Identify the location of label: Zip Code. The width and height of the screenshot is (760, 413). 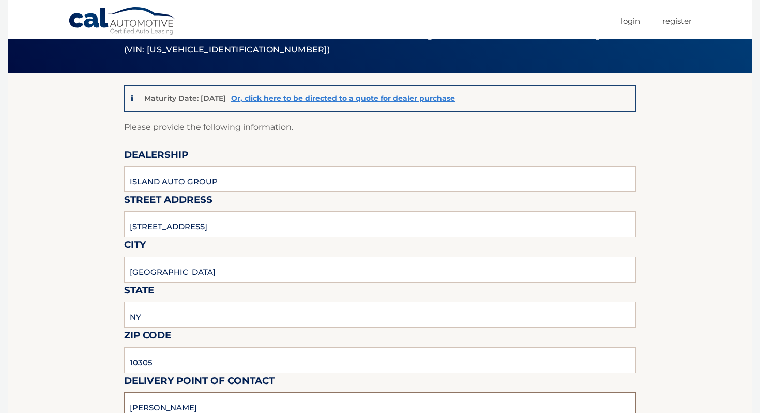
(147, 337).